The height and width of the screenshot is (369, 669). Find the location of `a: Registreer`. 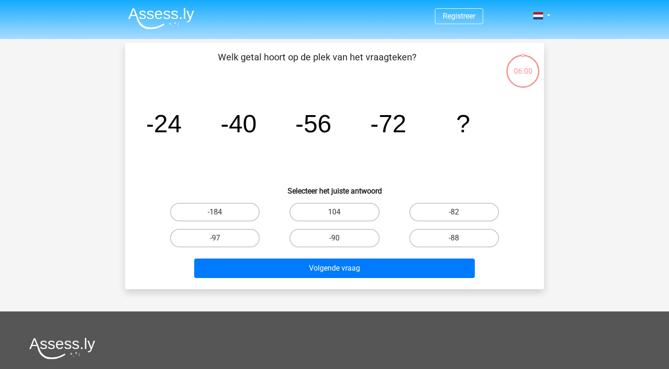

a: Registreer is located at coordinates (459, 16).